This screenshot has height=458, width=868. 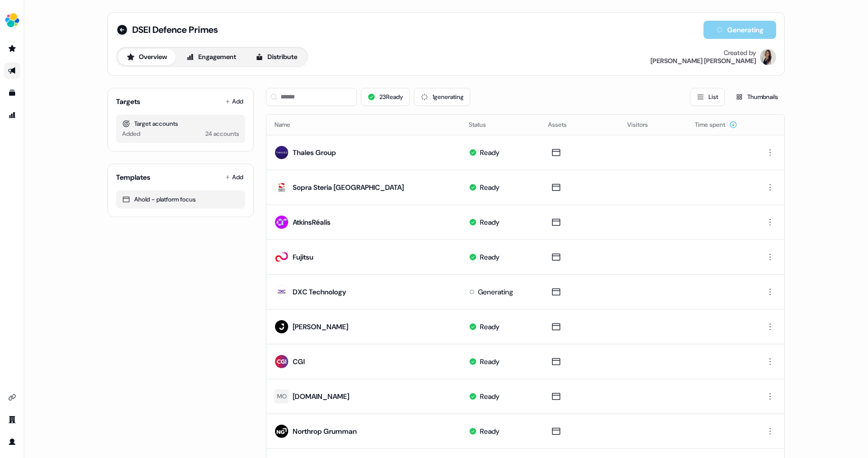 What do you see at coordinates (385, 97) in the screenshot?
I see `button: 23Ready` at bounding box center [385, 97].